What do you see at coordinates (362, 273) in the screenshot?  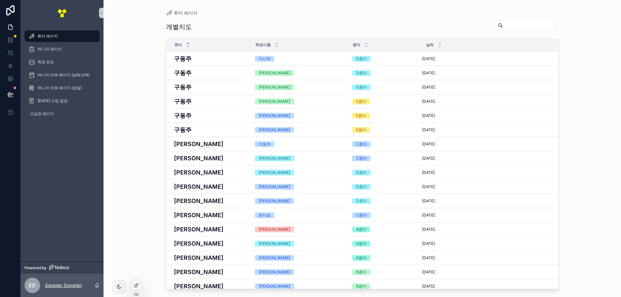 I see `div: B콤마` at bounding box center [362, 273].